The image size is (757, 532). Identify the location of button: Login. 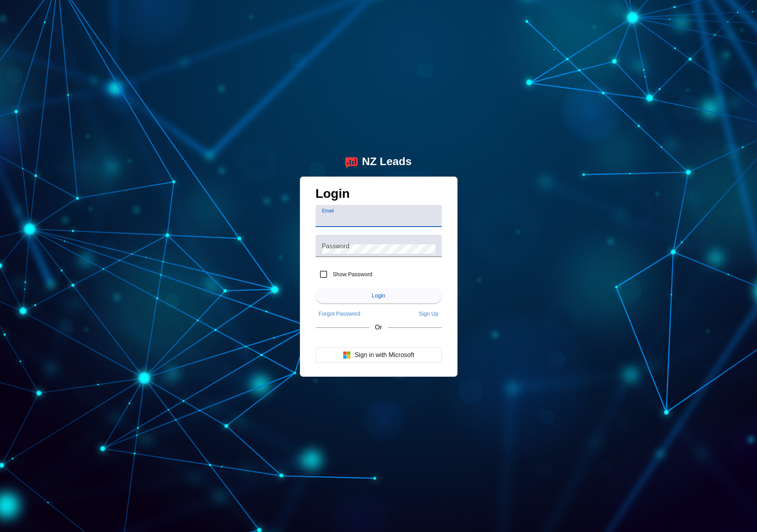
(379, 295).